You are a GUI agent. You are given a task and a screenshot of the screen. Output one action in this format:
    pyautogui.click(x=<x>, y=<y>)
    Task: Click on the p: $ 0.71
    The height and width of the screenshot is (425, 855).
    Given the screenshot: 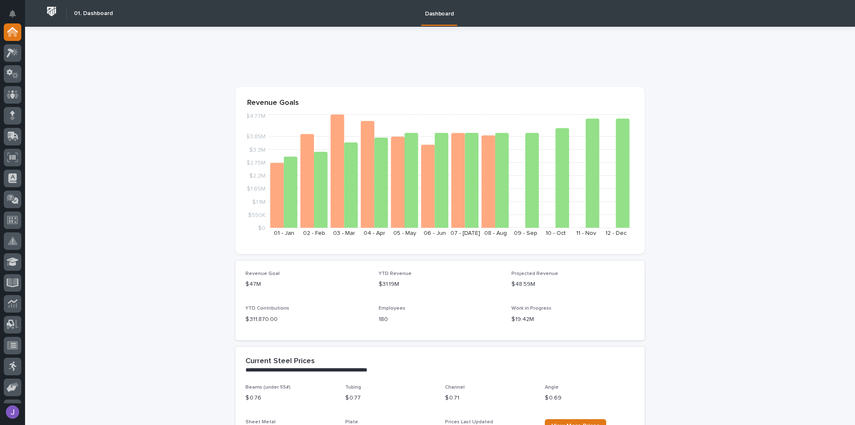 What is the action you would take?
    pyautogui.click(x=490, y=398)
    